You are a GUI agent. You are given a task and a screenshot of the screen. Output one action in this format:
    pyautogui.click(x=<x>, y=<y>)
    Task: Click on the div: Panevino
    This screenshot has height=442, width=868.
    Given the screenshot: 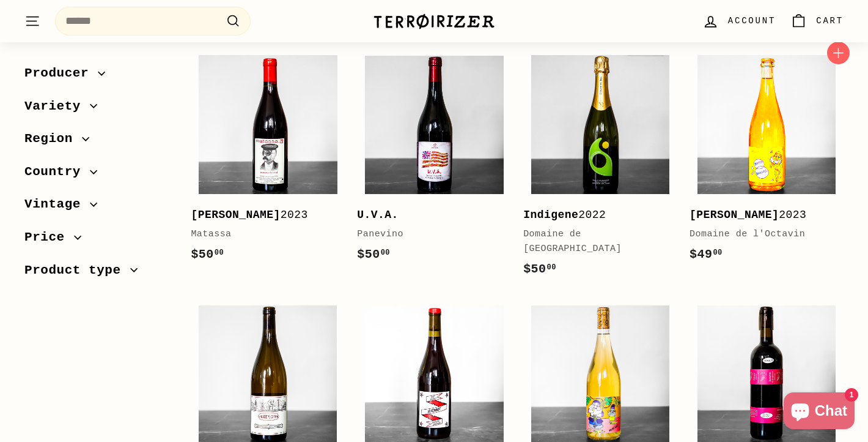 What is the action you would take?
    pyautogui.click(x=428, y=234)
    